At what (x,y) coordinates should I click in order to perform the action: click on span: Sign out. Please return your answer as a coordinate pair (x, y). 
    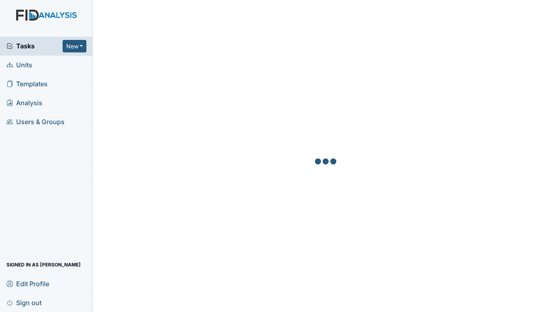
    Looking at the image, I should click on (24, 303).